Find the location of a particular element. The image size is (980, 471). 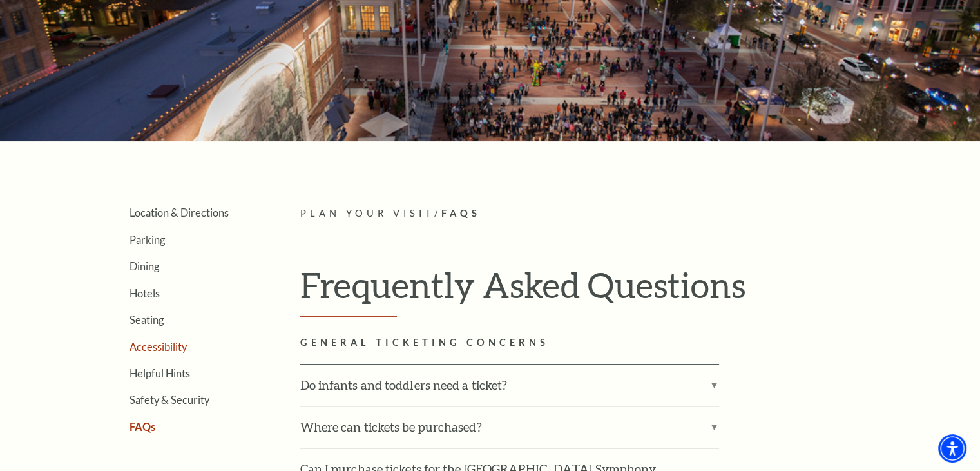

span: Plan Your Visit is located at coordinates (367, 213).